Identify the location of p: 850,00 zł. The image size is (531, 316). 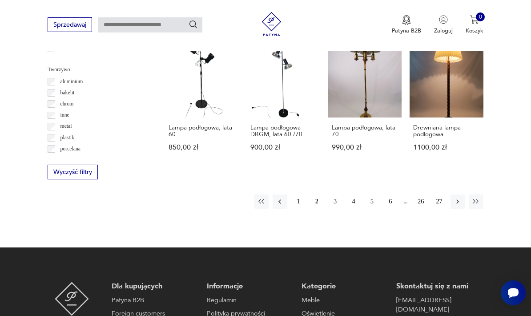
(201, 147).